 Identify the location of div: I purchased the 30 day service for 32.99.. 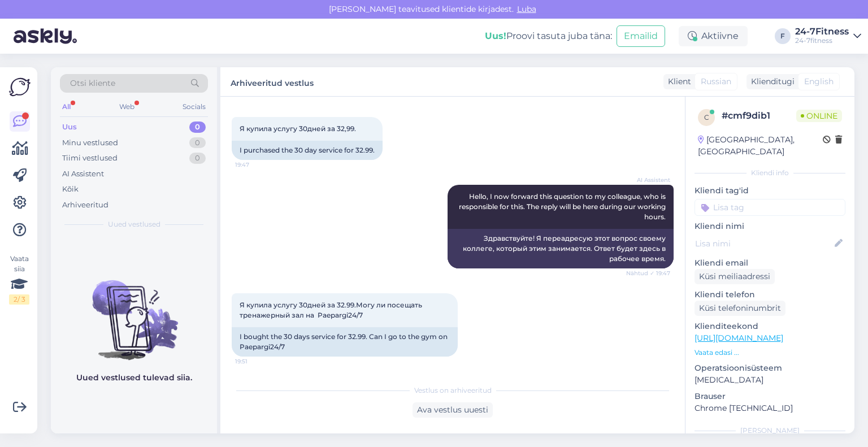
(307, 151).